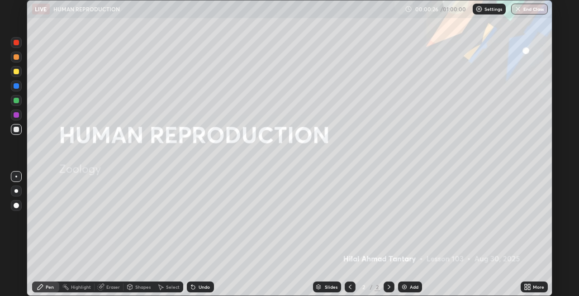  I want to click on p: Settings, so click(493, 9).